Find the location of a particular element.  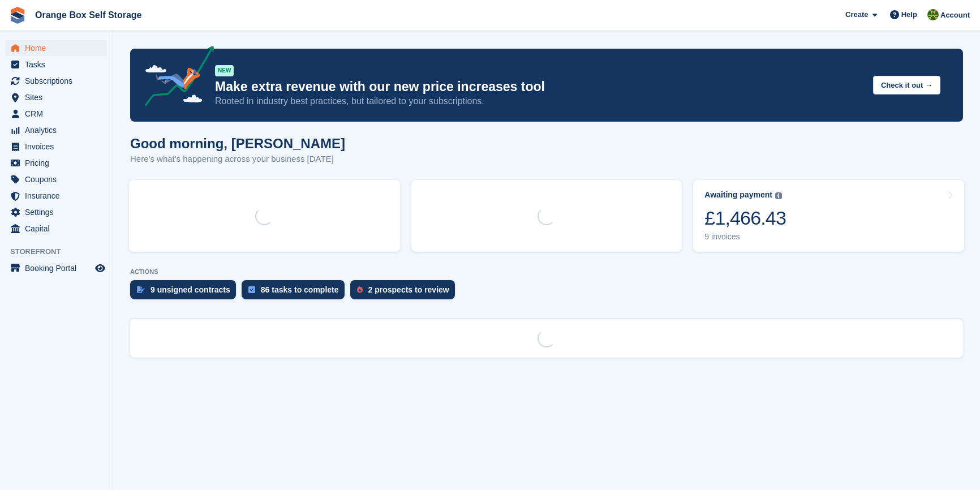

img: price-adjustments-announcement-icon-8257ccfd72463d97f412b2fc003d46551f7dbcb40ab6d574587a9cd5c0d94... is located at coordinates (175, 78).